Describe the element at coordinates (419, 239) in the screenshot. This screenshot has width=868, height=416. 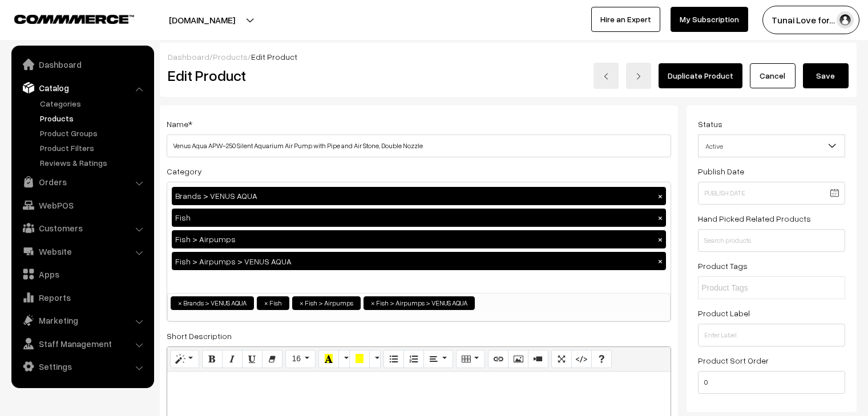
I see `div: Fish > Airpumps` at that location.